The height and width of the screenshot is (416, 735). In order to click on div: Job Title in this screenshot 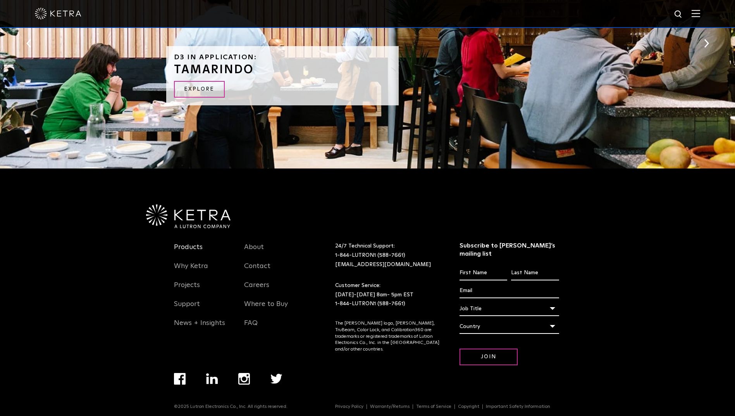, I will do `click(509, 309)`.